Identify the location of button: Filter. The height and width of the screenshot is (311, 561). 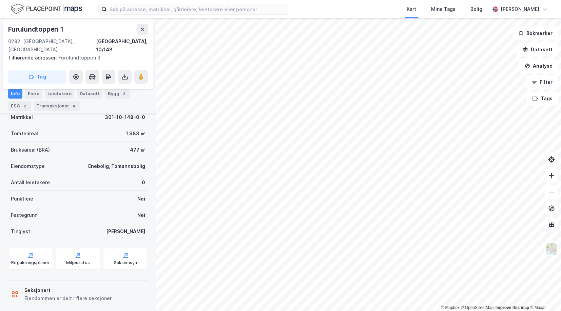
(542, 82).